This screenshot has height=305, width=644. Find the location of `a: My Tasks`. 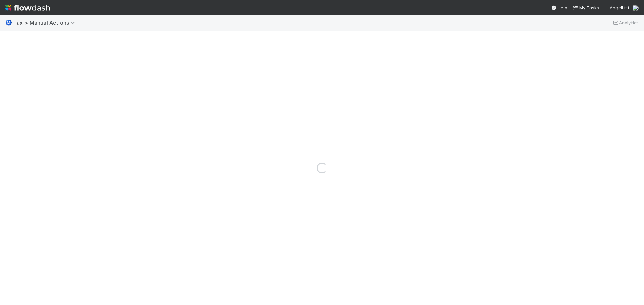

a: My Tasks is located at coordinates (586, 8).